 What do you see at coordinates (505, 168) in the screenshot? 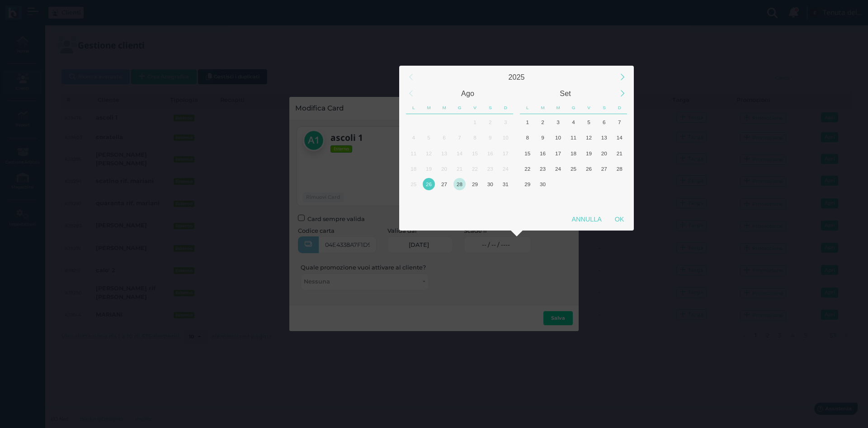
I see `div: Domenica, Agosto 24` at bounding box center [505, 168].